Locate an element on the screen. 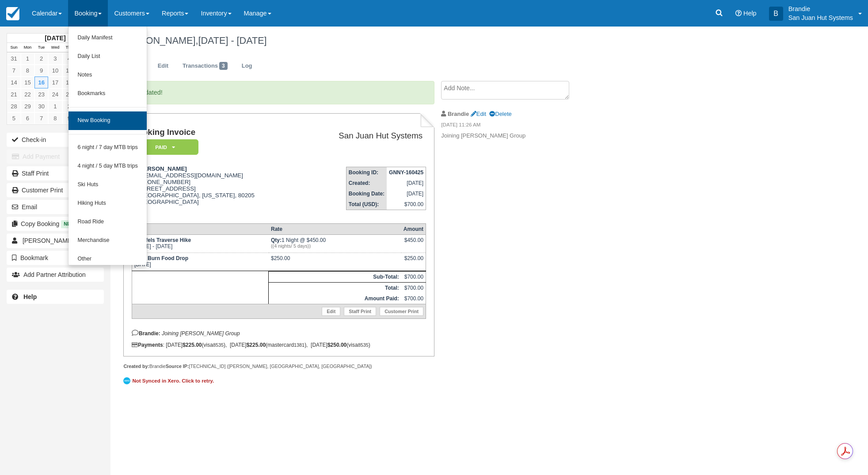  a: 28 is located at coordinates (14, 106).